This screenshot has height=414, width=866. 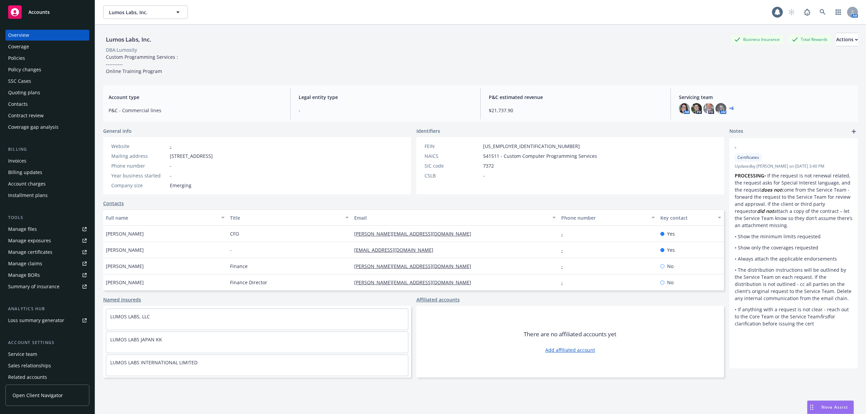 I want to click on span: P&C estimated revenue, so click(x=575, y=97).